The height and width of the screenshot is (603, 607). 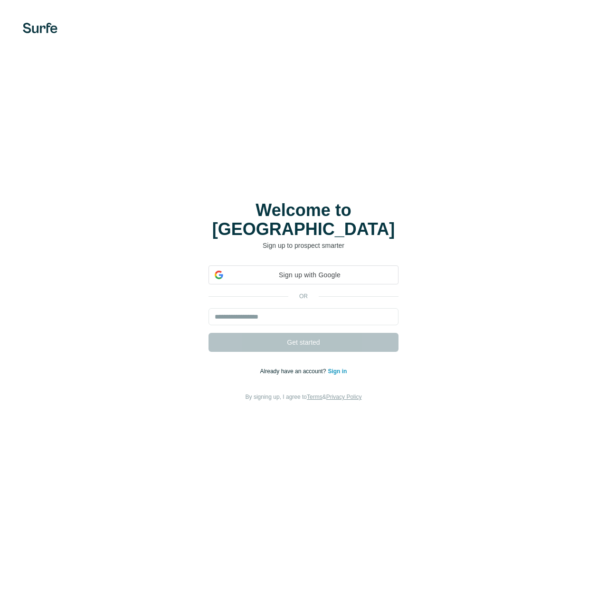 I want to click on span: By signing up, I agree to &, so click(x=303, y=397).